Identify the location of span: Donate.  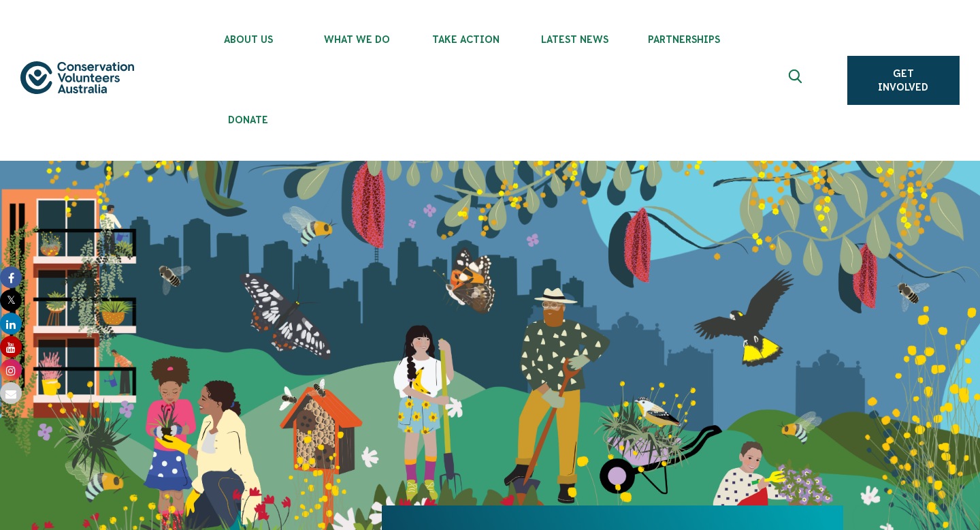
(248, 120).